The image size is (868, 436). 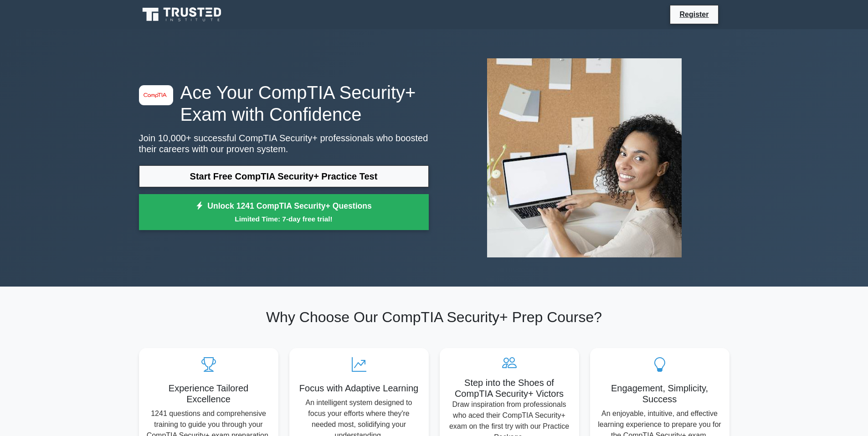 What do you see at coordinates (284, 143) in the screenshot?
I see `p: Join 10,000+ successful CompTIA Security+ professionals who boosted their careers with our proven...` at bounding box center [284, 143].